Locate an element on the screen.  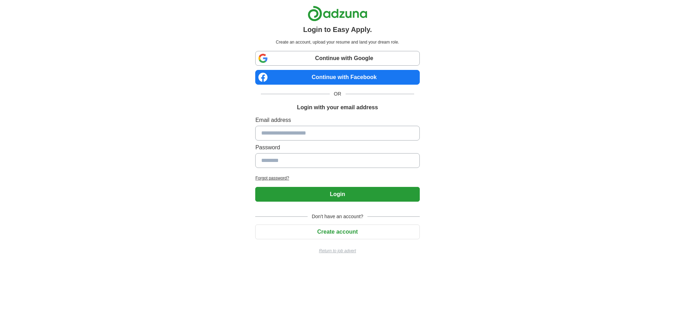
h2: Forgot password? is located at coordinates (337, 178).